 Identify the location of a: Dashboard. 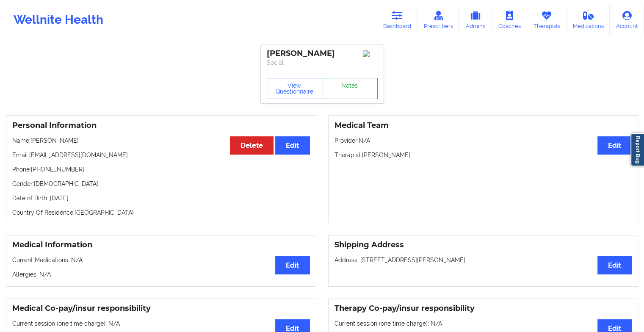
(398, 20).